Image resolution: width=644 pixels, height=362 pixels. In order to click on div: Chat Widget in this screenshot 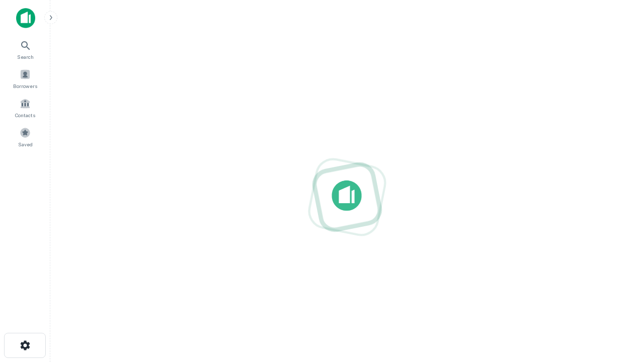, I will do `click(619, 274)`.